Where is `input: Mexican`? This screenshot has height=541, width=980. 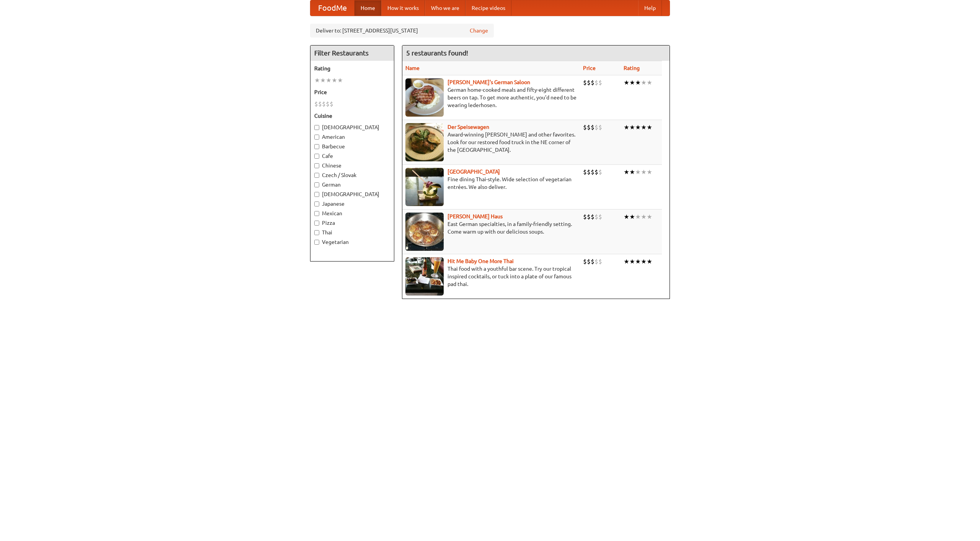 input: Mexican is located at coordinates (316, 213).